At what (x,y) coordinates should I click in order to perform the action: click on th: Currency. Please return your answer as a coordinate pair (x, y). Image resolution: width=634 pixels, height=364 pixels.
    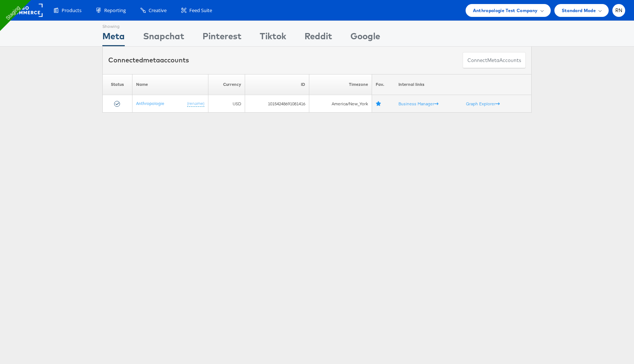
    Looking at the image, I should click on (227, 84).